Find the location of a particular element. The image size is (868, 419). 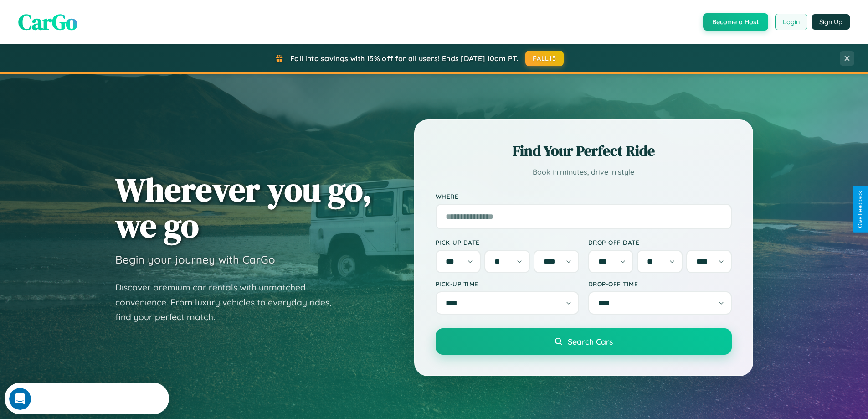

h3: Begin your journey with CarGo is located at coordinates (195, 260).